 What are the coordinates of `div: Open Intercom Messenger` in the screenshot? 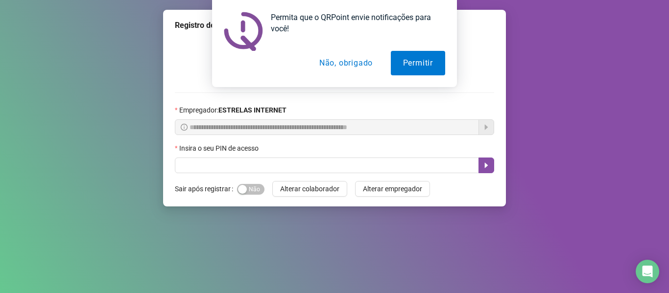 It's located at (647, 272).